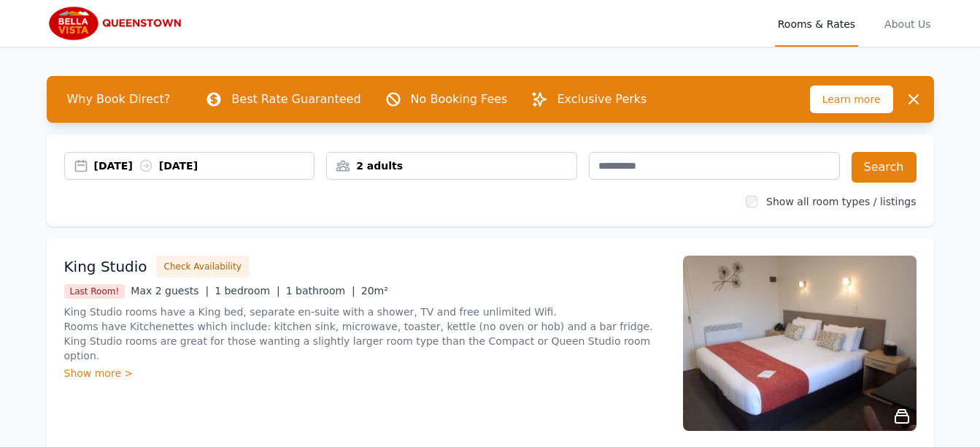  Describe the element at coordinates (365, 334) in the screenshot. I see `p: King Studio rooms have a King bed, separate en-suite with a shower, TV and free unlimited Wifi. R...` at that location.